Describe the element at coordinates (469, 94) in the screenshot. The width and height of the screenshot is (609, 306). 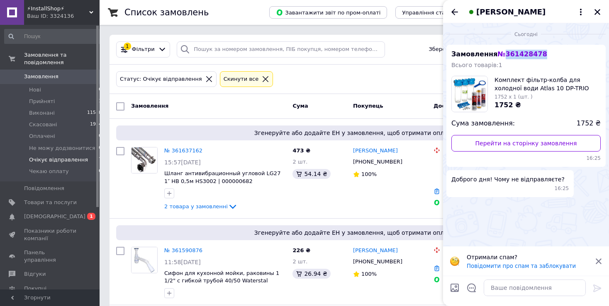
I see `img: 6510147356_w160_h160_komplekt-filtr-kolba-dlya.jpg` at that location.